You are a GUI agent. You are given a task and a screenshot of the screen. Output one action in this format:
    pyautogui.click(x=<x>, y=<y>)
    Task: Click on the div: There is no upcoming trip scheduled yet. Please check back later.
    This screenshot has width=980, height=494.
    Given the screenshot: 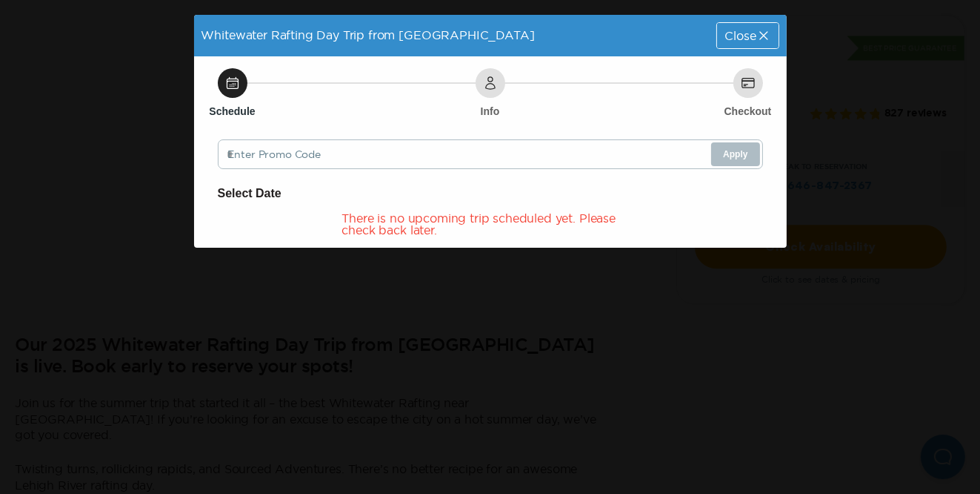 What is the action you would take?
    pyautogui.click(x=491, y=224)
    